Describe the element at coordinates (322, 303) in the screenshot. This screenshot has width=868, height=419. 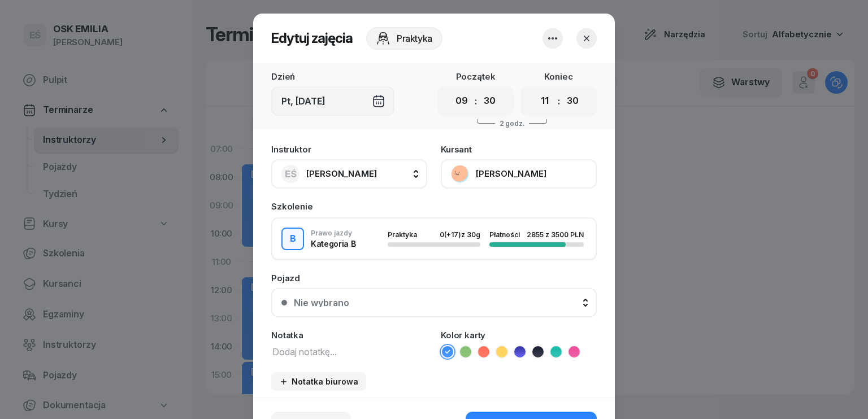
I see `div: Nie wybrano` at that location.